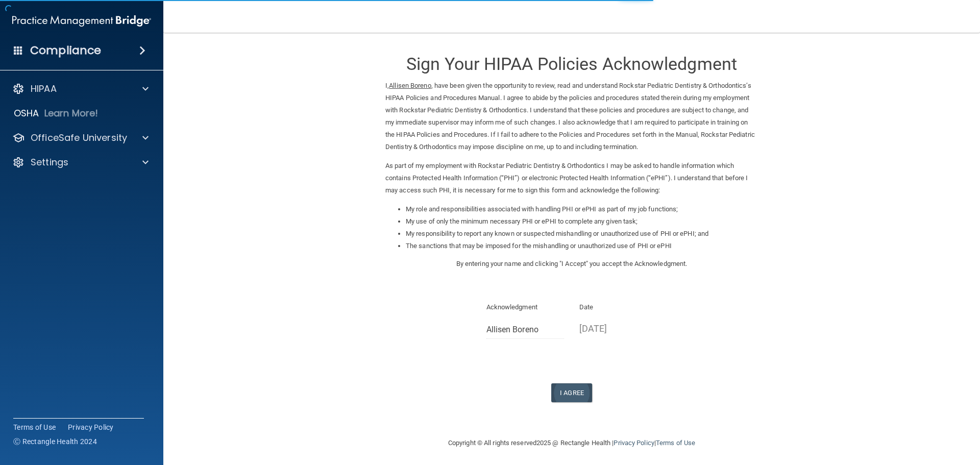 This screenshot has height=465, width=980. Describe the element at coordinates (572, 116) in the screenshot. I see `p: I, , have been given the opportunity to review, read and understand Rockstar Pediatric Dentistry ...` at that location.